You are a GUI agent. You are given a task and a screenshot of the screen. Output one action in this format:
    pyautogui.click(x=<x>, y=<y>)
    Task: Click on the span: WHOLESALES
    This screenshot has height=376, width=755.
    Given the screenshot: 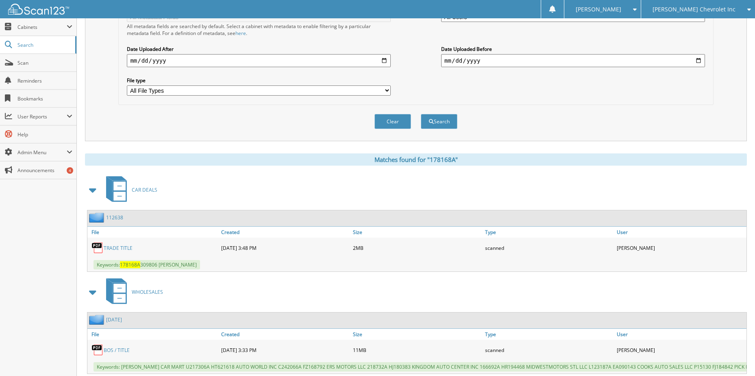 What is the action you would take?
    pyautogui.click(x=147, y=292)
    